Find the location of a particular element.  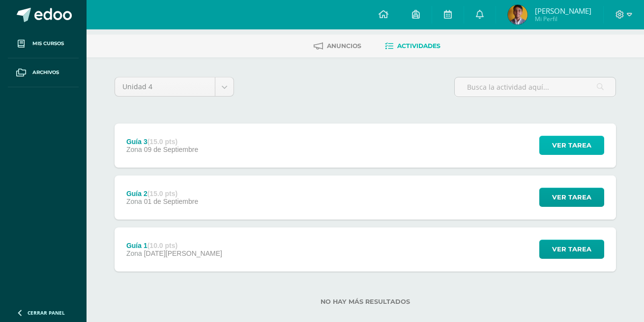

span: 09 de Septiembre is located at coordinates (171, 150).